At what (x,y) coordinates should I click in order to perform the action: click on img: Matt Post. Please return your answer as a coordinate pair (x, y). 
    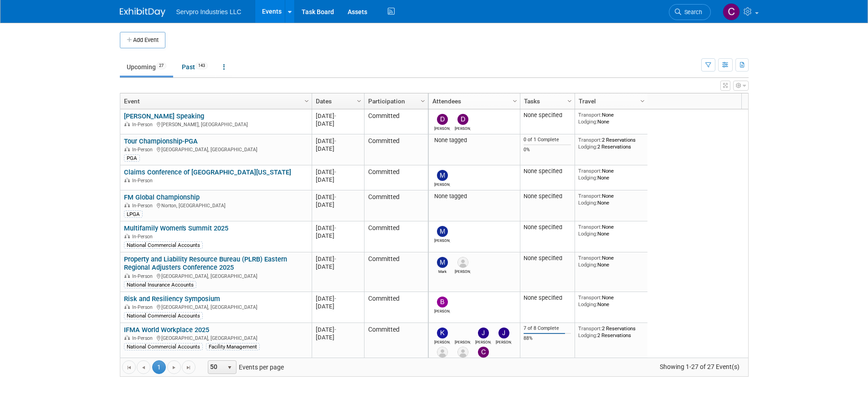
    Looking at the image, I should click on (463, 352).